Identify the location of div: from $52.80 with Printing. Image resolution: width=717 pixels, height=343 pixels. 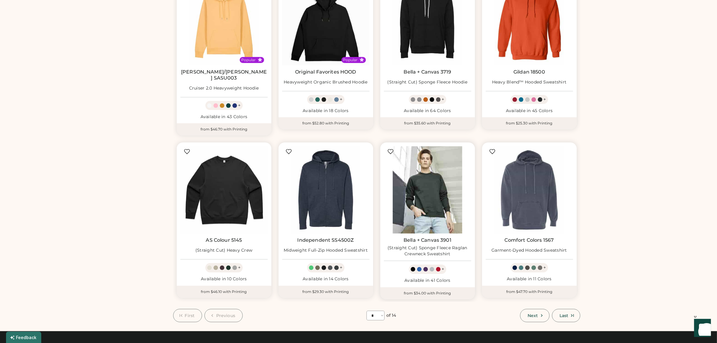
(326, 123).